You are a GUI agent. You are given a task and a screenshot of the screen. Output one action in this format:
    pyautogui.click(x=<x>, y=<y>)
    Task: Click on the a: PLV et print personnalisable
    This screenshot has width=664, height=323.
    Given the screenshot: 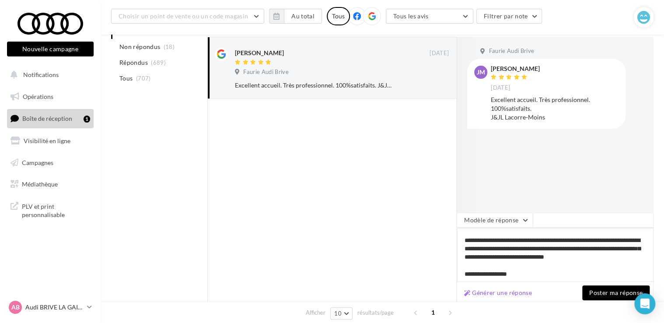 What is the action you would take?
    pyautogui.click(x=50, y=210)
    